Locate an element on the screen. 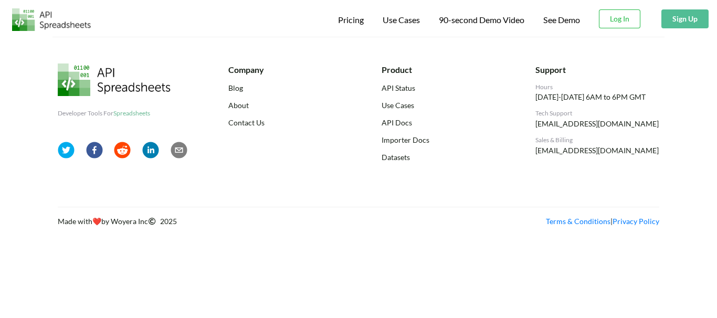 This screenshot has height=318, width=717. button: Log In is located at coordinates (620, 19).